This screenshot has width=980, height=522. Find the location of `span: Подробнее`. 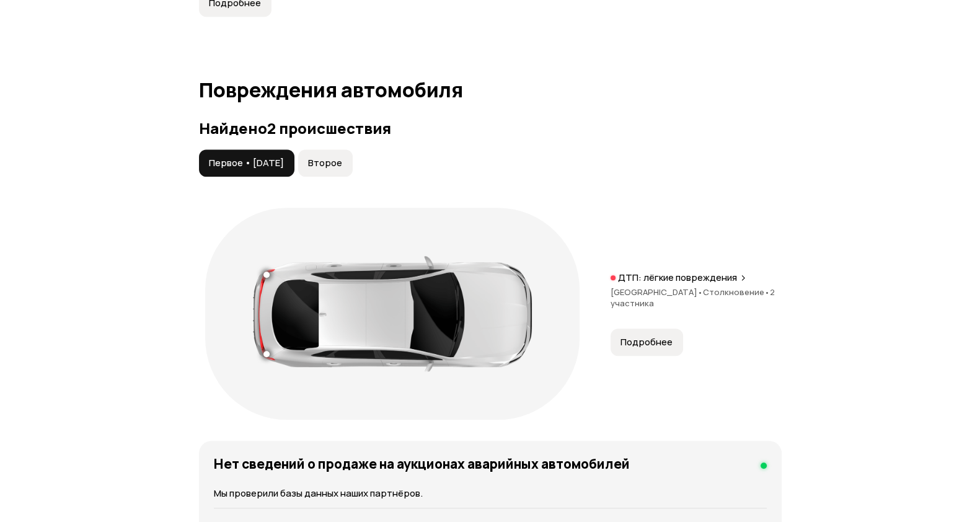

span: Подробнее is located at coordinates (647, 342).